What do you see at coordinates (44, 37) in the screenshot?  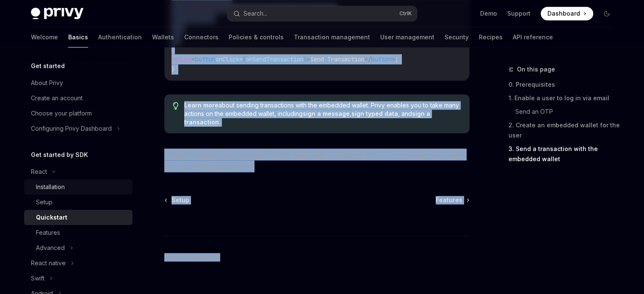 I see `a: Welcome` at bounding box center [44, 37].